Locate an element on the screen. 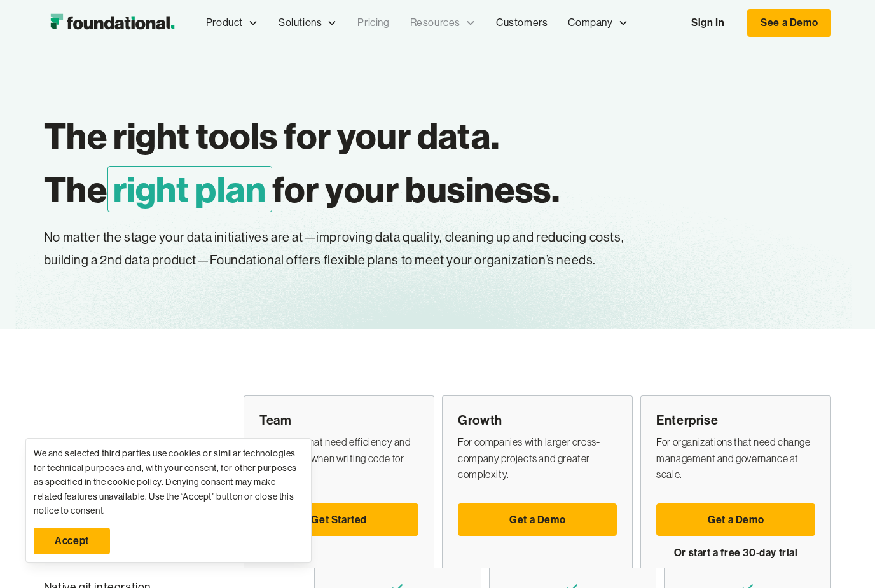 The width and height of the screenshot is (875, 588). a: Customers is located at coordinates (522, 23).